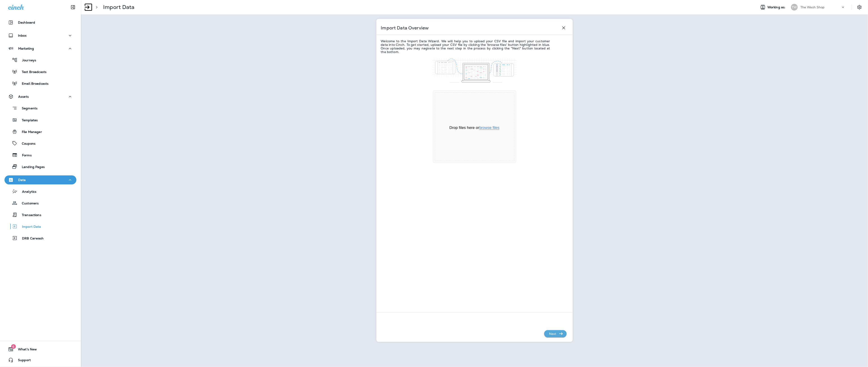 The width and height of the screenshot is (868, 367). I want to click on p: DRB Carwash, so click(31, 238).